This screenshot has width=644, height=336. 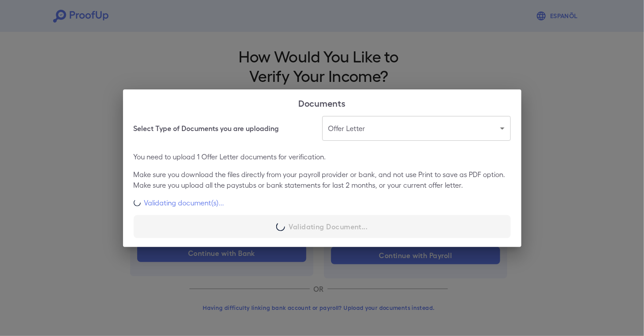 What do you see at coordinates (322, 180) in the screenshot?
I see `p: Make sure you download the files directly from your payroll provider or bank, and not use Print t...` at bounding box center [322, 180].